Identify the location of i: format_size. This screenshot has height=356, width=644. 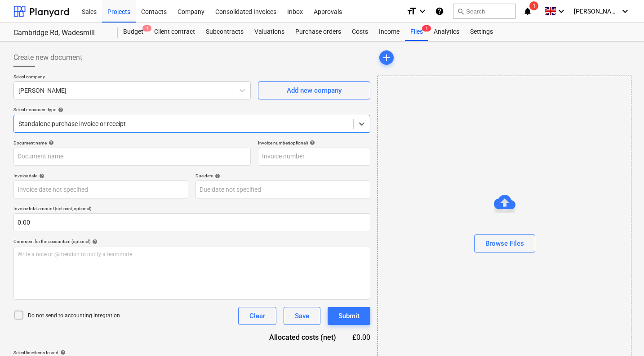
(411, 11).